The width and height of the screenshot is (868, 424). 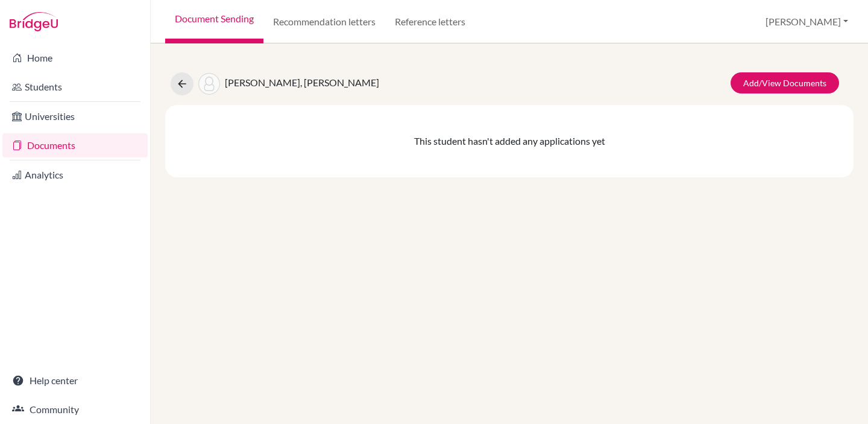 I want to click on a: Help center, so click(x=75, y=380).